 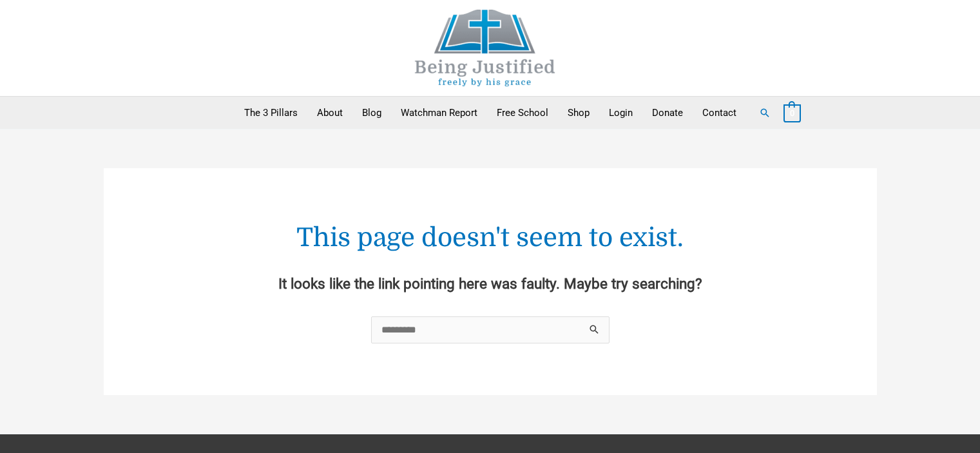 What do you see at coordinates (439, 113) in the screenshot?
I see `a: Watchman Report` at bounding box center [439, 113].